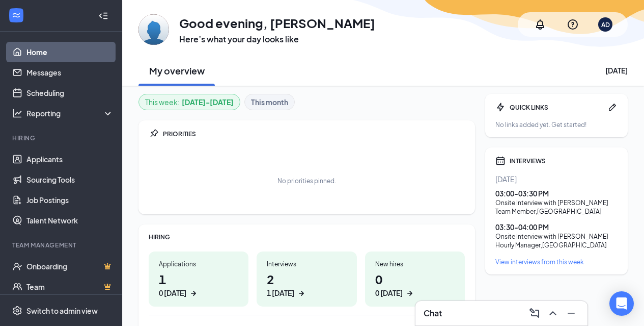  What do you see at coordinates (306, 181) in the screenshot?
I see `div: No priorities pinned.` at bounding box center [306, 181].